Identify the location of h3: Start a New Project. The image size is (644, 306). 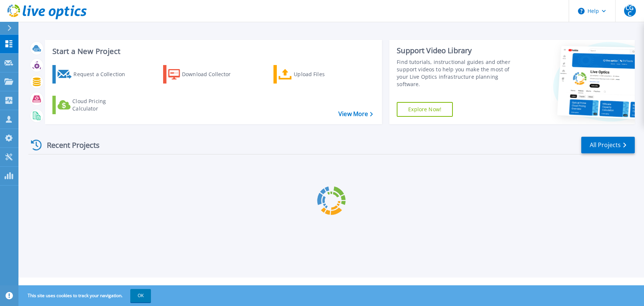
(212, 51).